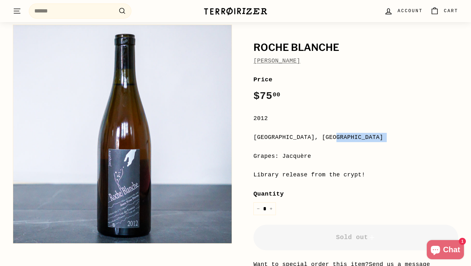 The width and height of the screenshot is (471, 266). Describe the element at coordinates (356, 119) in the screenshot. I see `div: 2012` at that location.